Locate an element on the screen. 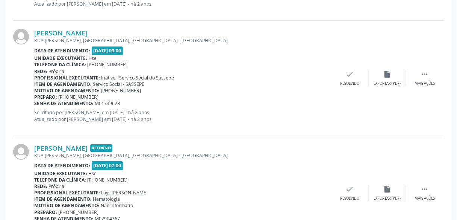 This screenshot has height=220, width=457. span: Retorno is located at coordinates (101, 148).